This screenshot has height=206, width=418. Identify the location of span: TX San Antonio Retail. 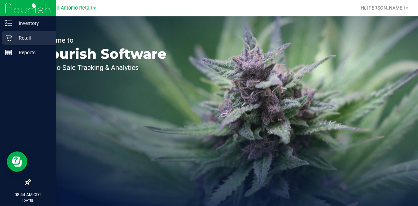
(68, 8).